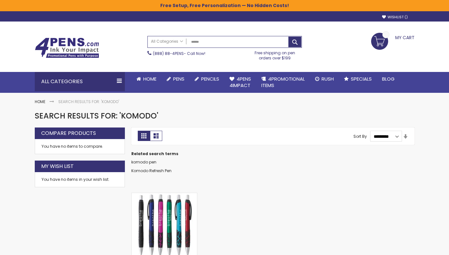 The width and height of the screenshot is (449, 255). What do you see at coordinates (361, 79) in the screenshot?
I see `span: Specials` at bounding box center [361, 79].